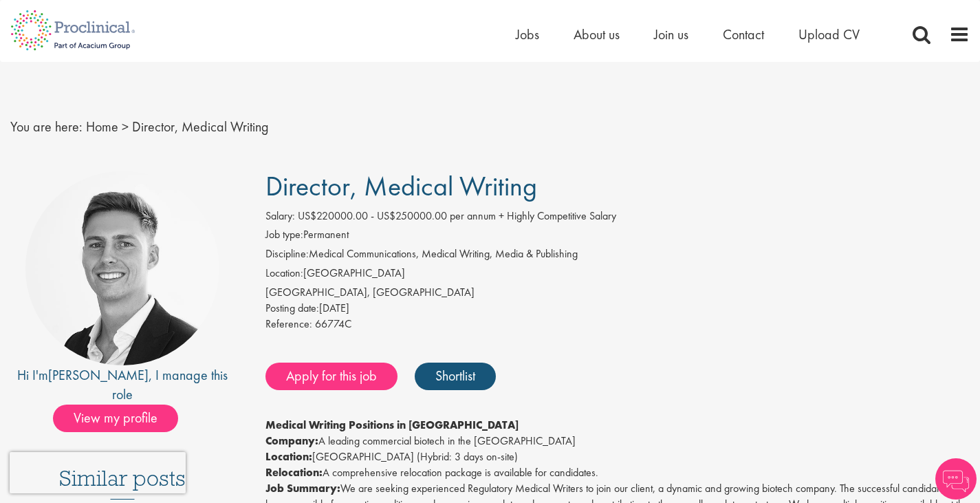 This screenshot has height=503, width=980. Describe the element at coordinates (955, 479) in the screenshot. I see `img: Chatbot` at that location.